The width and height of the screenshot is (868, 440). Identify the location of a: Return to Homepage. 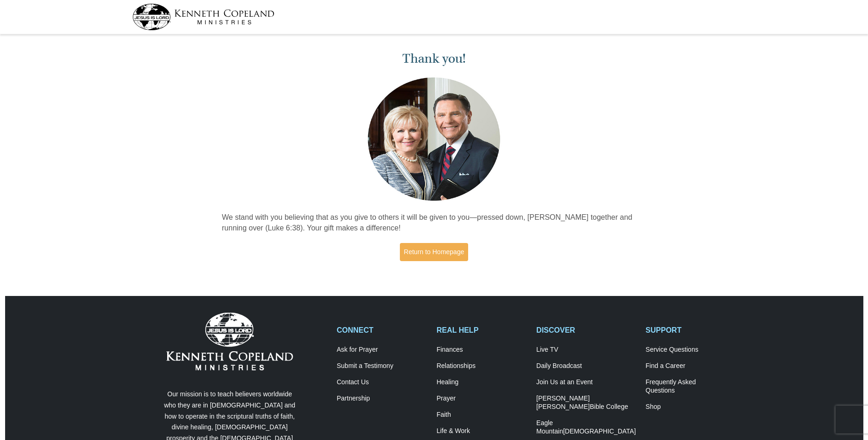
(434, 252).